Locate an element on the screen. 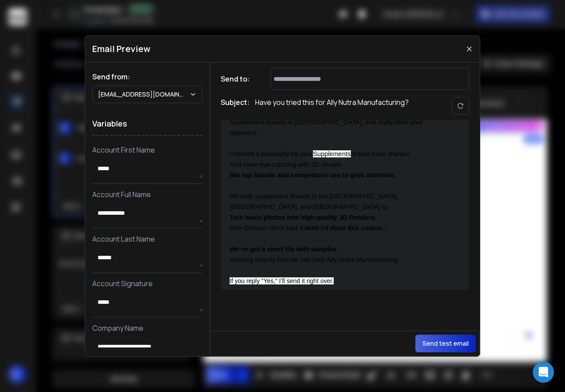 This screenshot has width=565, height=392. p: Account Last Name is located at coordinates (148, 239).